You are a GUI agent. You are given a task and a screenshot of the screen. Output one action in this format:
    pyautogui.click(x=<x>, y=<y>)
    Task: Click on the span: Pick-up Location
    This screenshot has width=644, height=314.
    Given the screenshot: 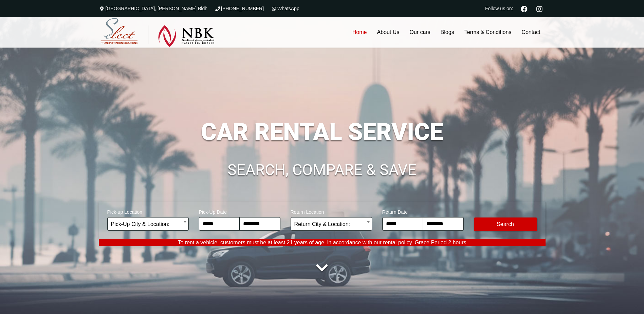 What is the action you would take?
    pyautogui.click(x=148, y=211)
    